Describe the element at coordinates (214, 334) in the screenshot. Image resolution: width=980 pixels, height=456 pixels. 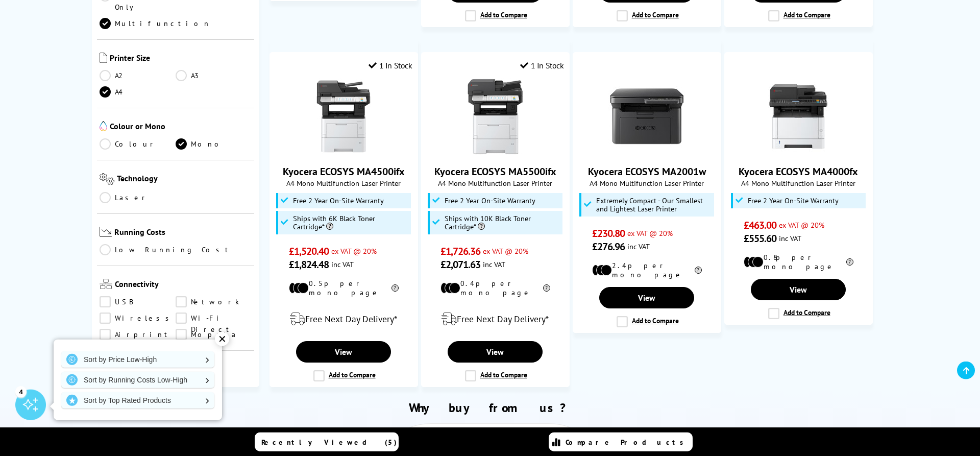
I see `a: Mopria` at that location.